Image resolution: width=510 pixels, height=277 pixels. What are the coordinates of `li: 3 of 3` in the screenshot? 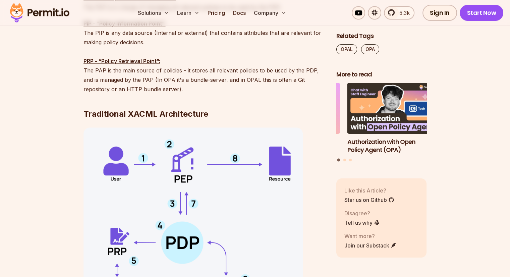 It's located at (295, 119).